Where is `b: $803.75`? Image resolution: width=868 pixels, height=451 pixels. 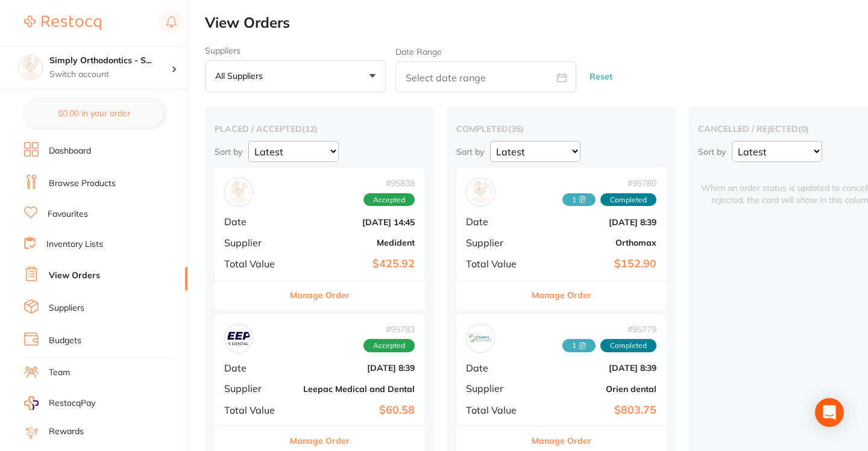 b: $803.75 is located at coordinates (596, 410).